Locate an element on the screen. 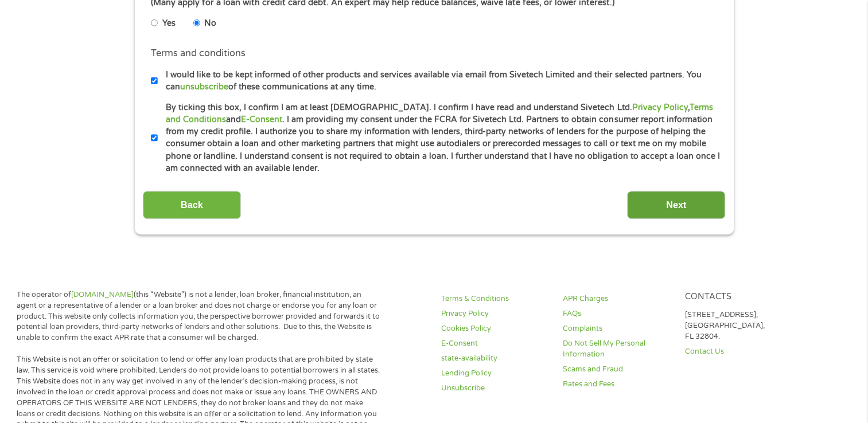 The width and height of the screenshot is (868, 423). label: Terms and conditions is located at coordinates (198, 53).